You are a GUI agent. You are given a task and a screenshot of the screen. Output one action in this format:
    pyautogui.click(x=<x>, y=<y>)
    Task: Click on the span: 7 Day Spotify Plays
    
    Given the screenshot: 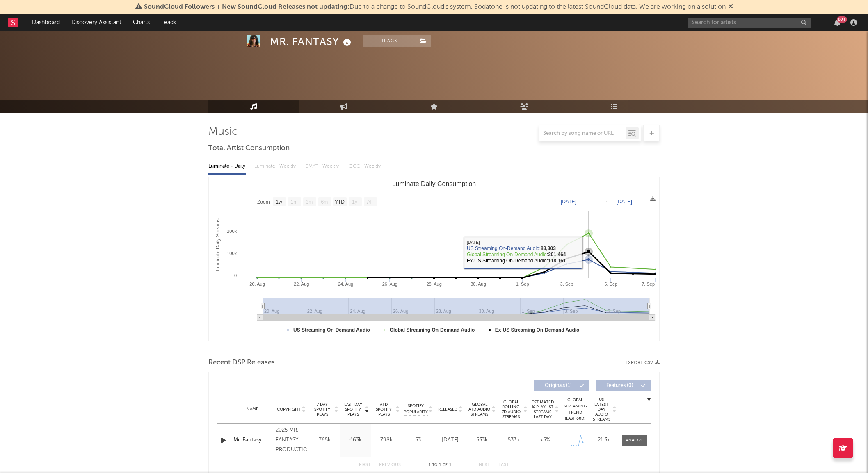 What is the action you would take?
    pyautogui.click(x=322, y=410)
    